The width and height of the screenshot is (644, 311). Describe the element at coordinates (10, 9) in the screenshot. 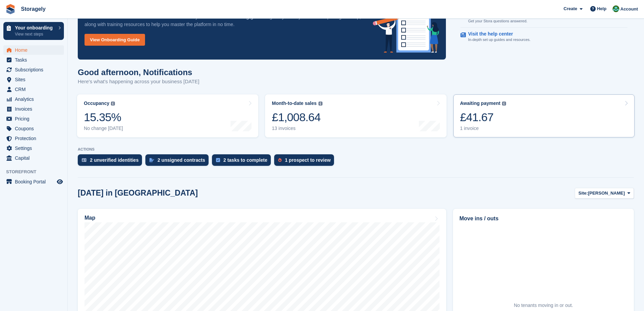

I see `img: stora-icon-8386f47178a22dfd0bd8f6a31ec36ba5ce8667c1dd55bd0f319d3a0aa187defe.svg` at that location.